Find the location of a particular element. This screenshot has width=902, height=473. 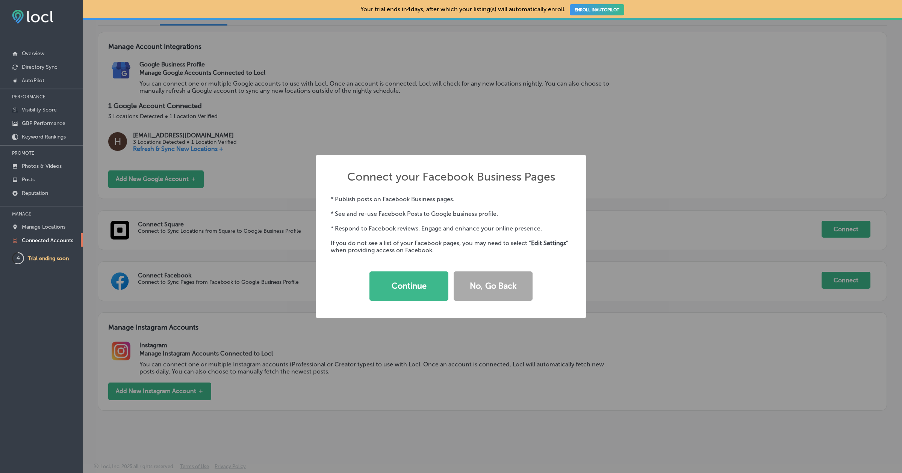

img: fda3e92497d09a02dc62c9cd864e3231.png is located at coordinates (33, 17).